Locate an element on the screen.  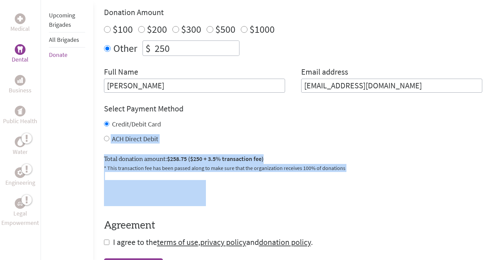
a: MedicalMedical is located at coordinates (20, 23).